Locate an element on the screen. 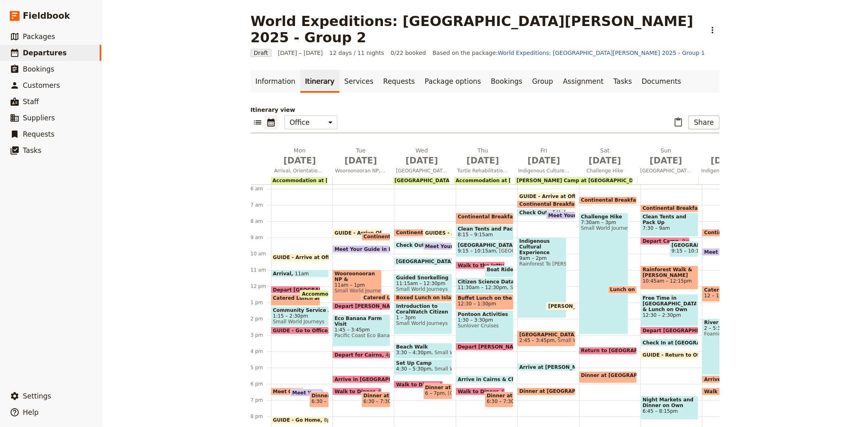 The width and height of the screenshot is (868, 427). span: Wooroonooran NP, Waterfalls and Organic Banana Farm is located at coordinates (361, 171).